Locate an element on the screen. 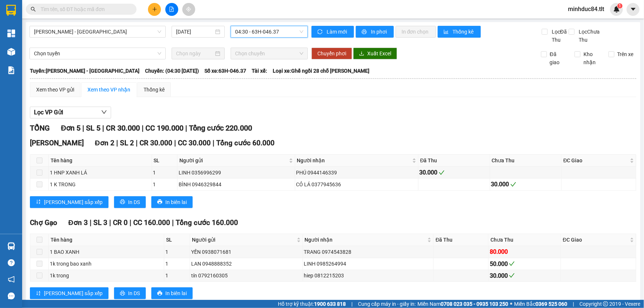  span: Tổng cước 60.000 is located at coordinates (245, 143).